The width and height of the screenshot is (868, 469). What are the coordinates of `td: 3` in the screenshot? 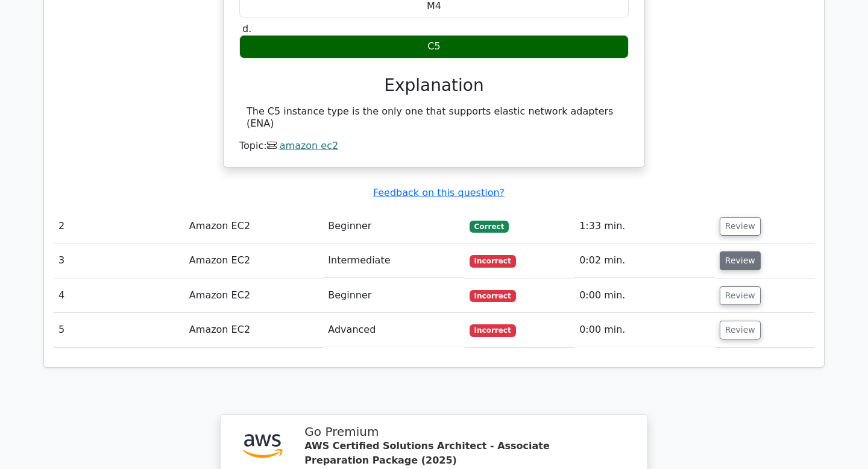 It's located at (119, 260).